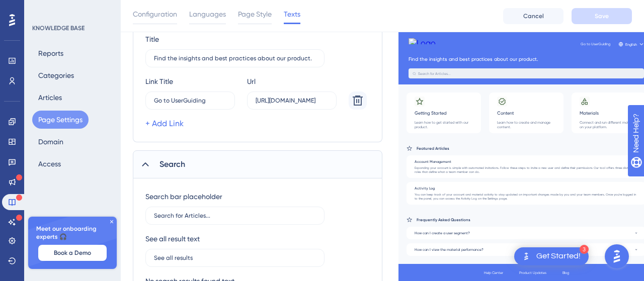 This screenshot has width=644, height=281. Describe the element at coordinates (152, 39) in the screenshot. I see `div: Title` at that location.